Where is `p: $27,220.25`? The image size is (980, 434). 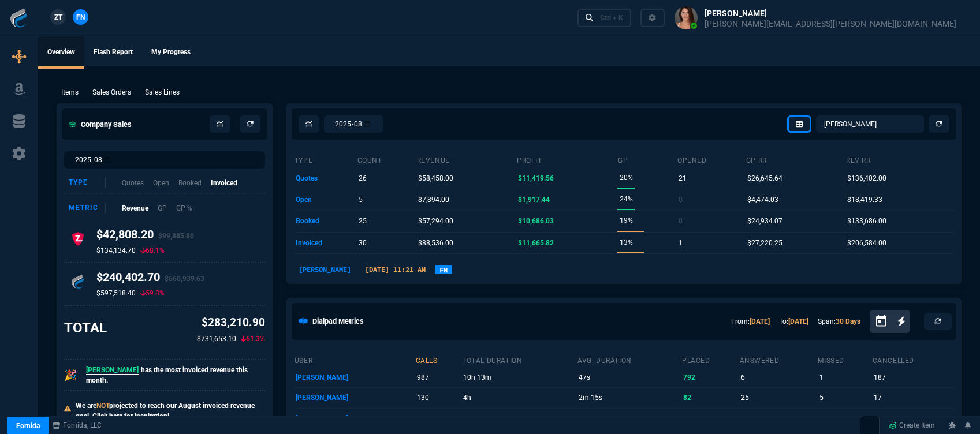
p: $27,220.25 is located at coordinates (764, 243).